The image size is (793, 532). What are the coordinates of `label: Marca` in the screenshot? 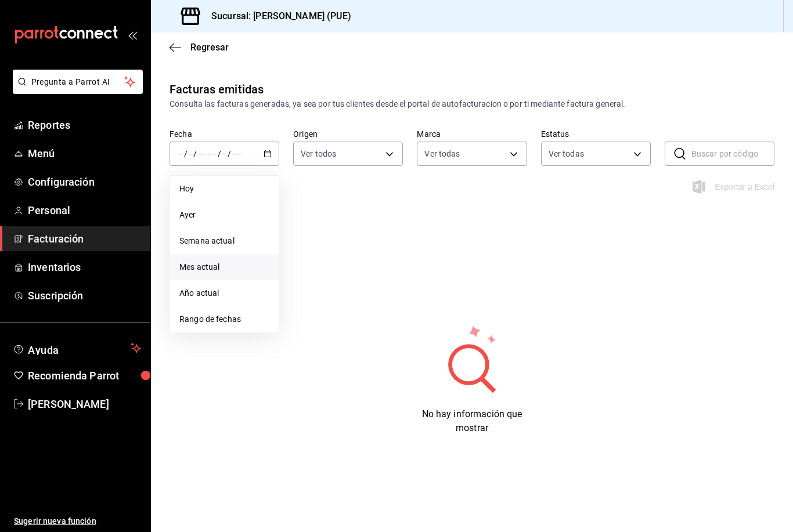 It's located at (471, 134).